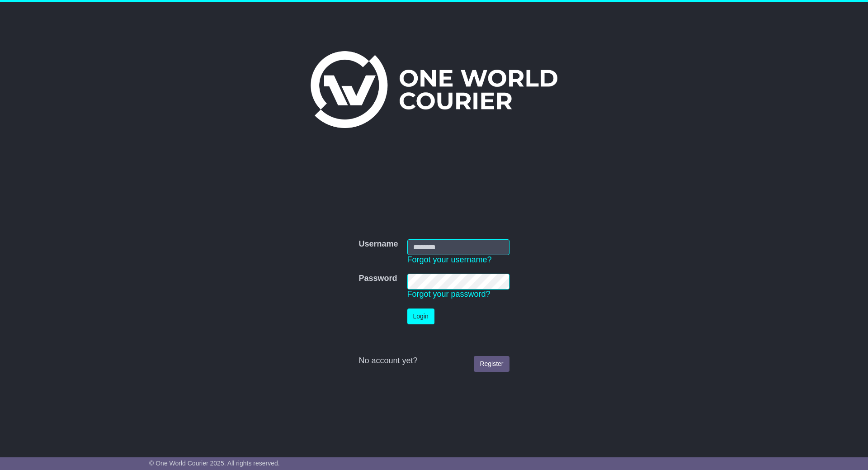  I want to click on img: One World, so click(434, 90).